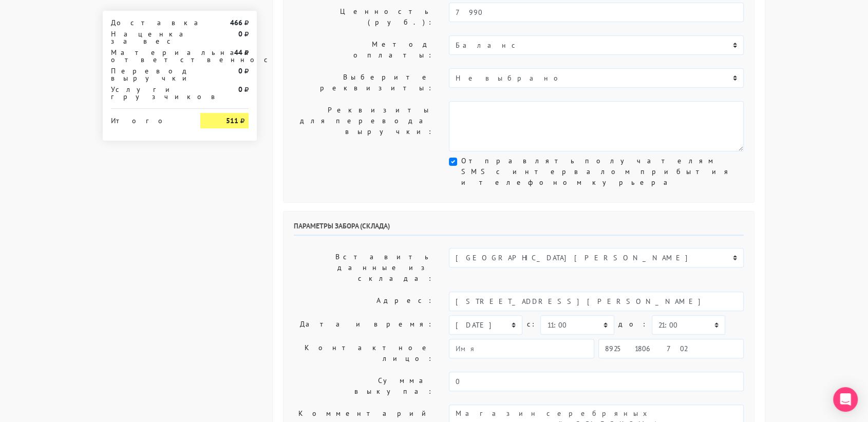 The width and height of the screenshot is (868, 422). What do you see at coordinates (602, 171) in the screenshot?
I see `label: Отправлять получателям SMS с интервалом прибытия и телефоном курьера` at bounding box center [602, 171].